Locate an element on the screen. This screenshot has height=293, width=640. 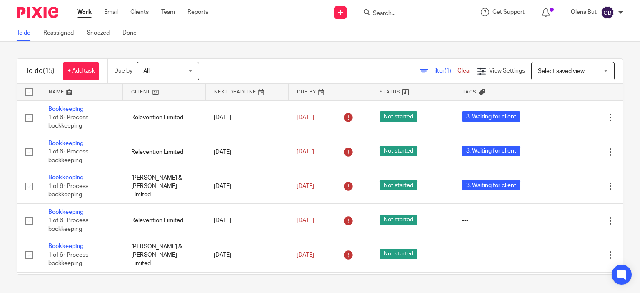
a: Clients is located at coordinates (140, 12).